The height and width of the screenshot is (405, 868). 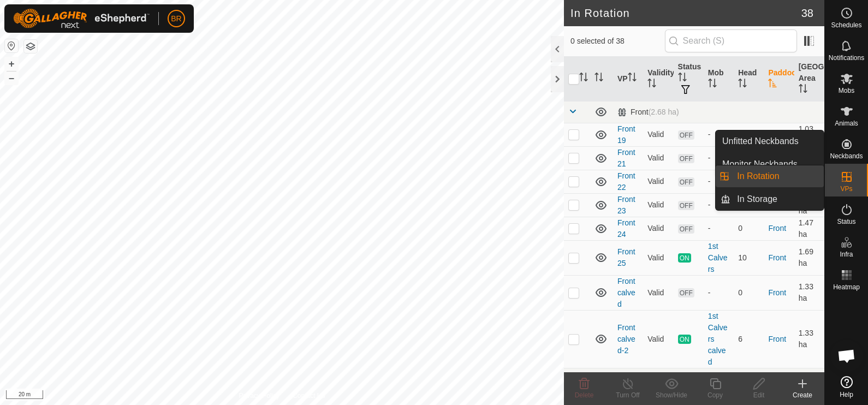 What do you see at coordinates (664, 112) in the screenshot?
I see `span: (2.68 ha)` at bounding box center [664, 112].